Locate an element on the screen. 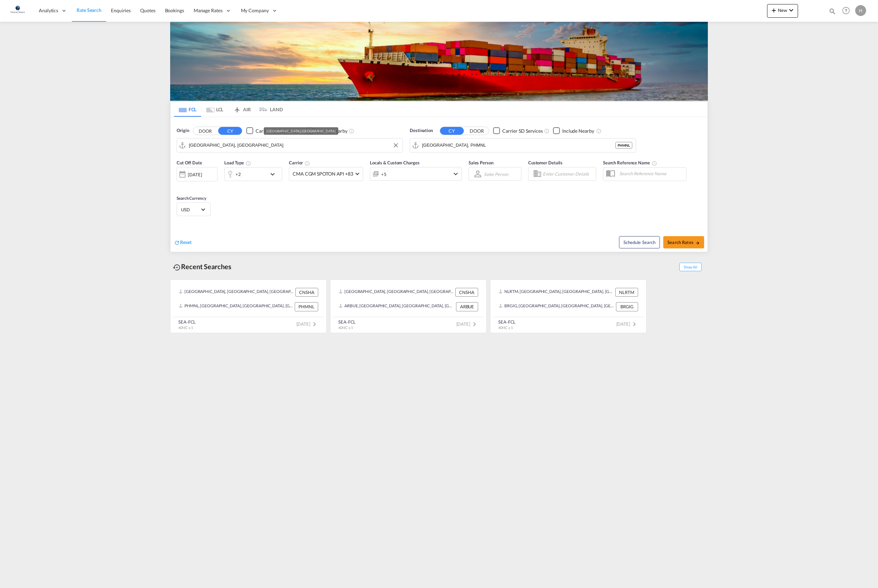 Image resolution: width=878 pixels, height=588 pixels. md-tab-item: LAND is located at coordinates (269, 109).